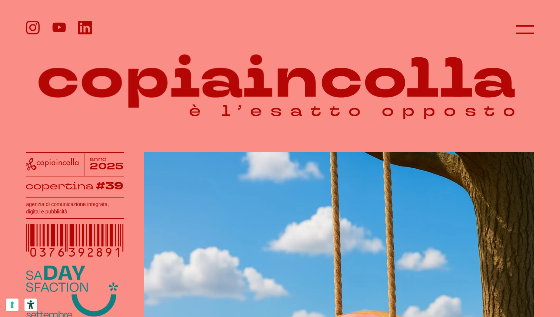  What do you see at coordinates (107, 167) in the screenshot?
I see `tspan: 2025` at bounding box center [107, 167].